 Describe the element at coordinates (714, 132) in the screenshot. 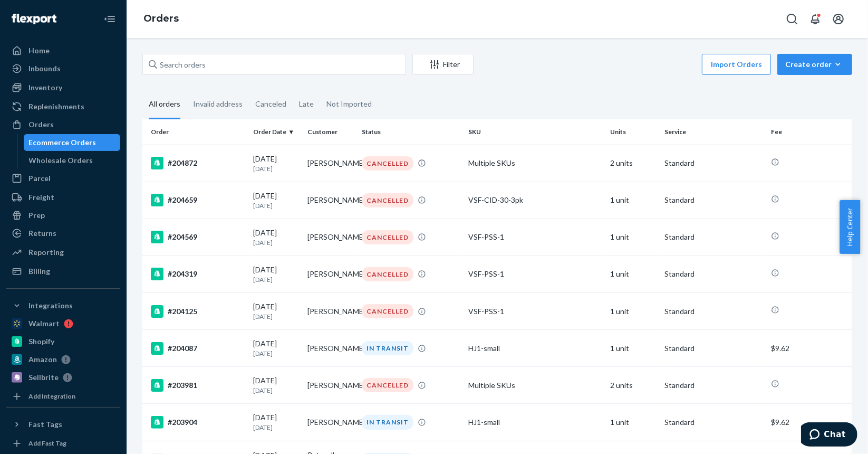

I see `th: Service` at that location.